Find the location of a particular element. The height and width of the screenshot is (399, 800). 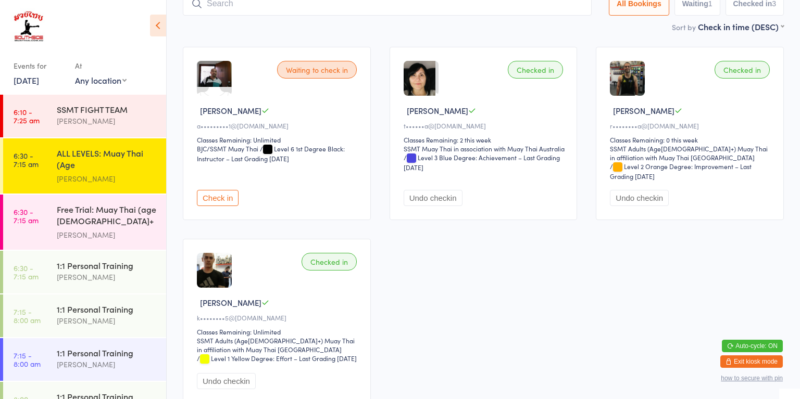

div: BJC/SSMT Muay Thai is located at coordinates (228, 148).